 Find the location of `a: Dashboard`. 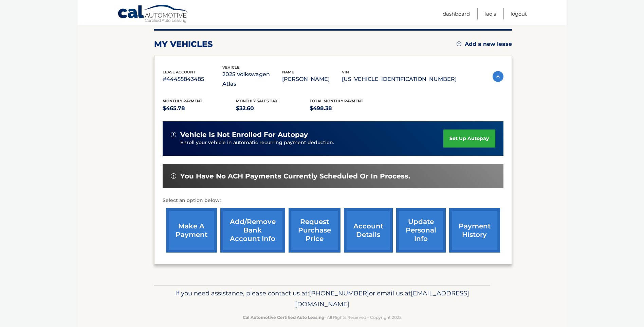

a: Dashboard is located at coordinates (456, 14).